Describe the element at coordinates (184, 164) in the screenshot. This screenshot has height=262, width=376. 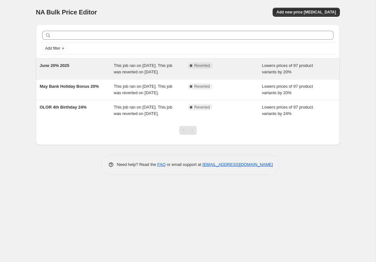
I see `span: or email support at` at that location.